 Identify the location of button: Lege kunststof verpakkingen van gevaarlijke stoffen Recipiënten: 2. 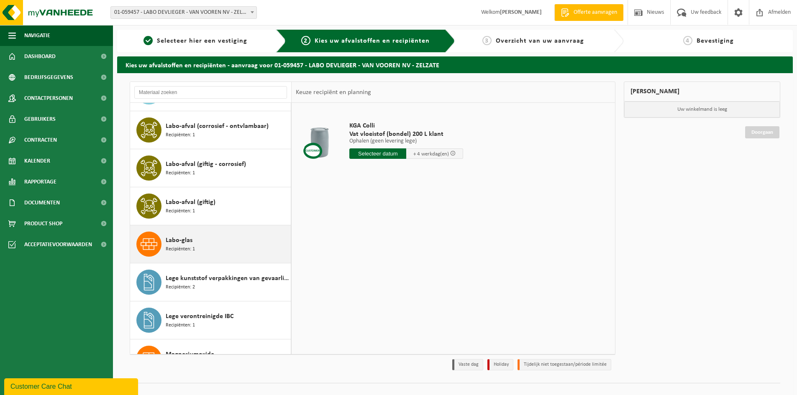
(210, 282).